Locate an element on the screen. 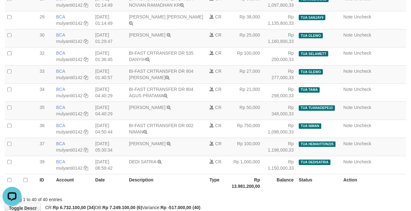 Image resolution: width=411 pixels, height=211 pixels. th: ID is located at coordinates (45, 182).